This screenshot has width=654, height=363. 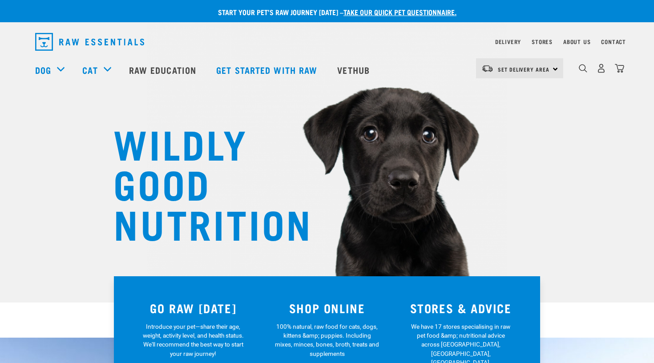 I want to click on a: Cat, so click(x=90, y=70).